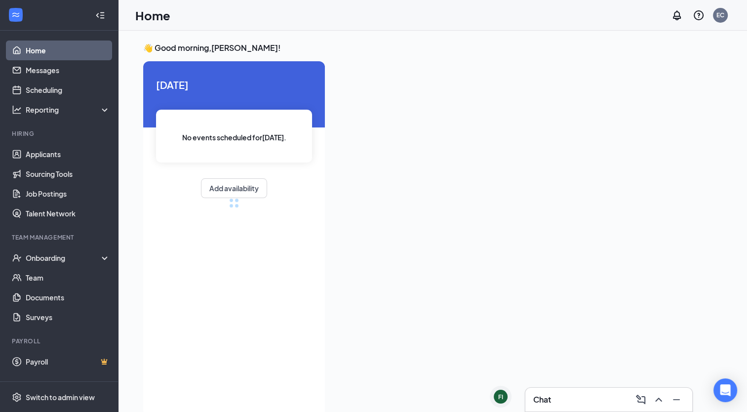 This screenshot has height=412, width=747. What do you see at coordinates (64, 258) in the screenshot?
I see `div: Onboarding` at bounding box center [64, 258].